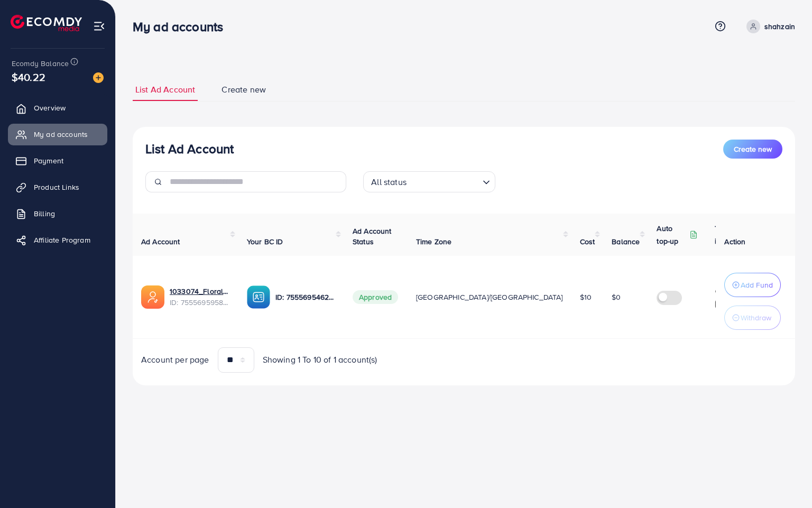 This screenshot has width=812, height=508. What do you see at coordinates (259, 297) in the screenshot?
I see `img: ic-ba-acc.ded83a64.svg` at bounding box center [259, 297].